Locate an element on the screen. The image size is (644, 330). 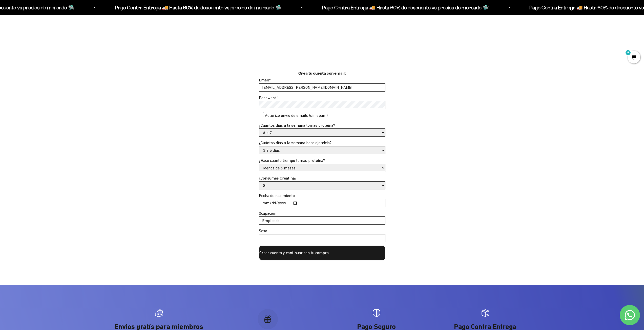
label: ¿Cuántos días a la semana tomas proteína? is located at coordinates (297, 125).